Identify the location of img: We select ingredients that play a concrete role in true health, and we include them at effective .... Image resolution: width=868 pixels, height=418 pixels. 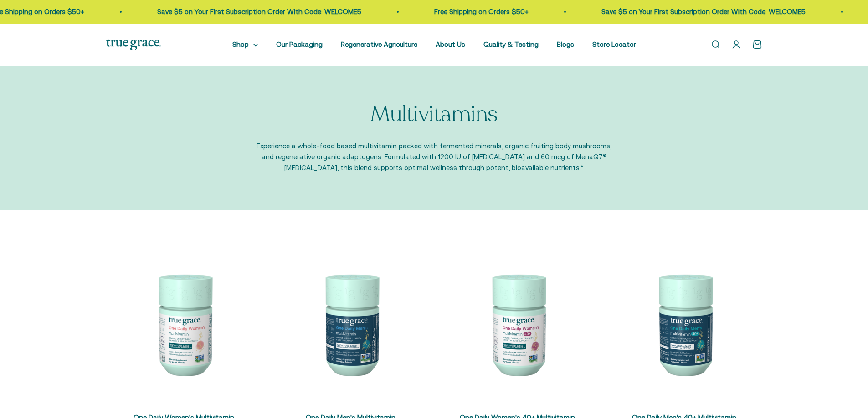
(184, 324).